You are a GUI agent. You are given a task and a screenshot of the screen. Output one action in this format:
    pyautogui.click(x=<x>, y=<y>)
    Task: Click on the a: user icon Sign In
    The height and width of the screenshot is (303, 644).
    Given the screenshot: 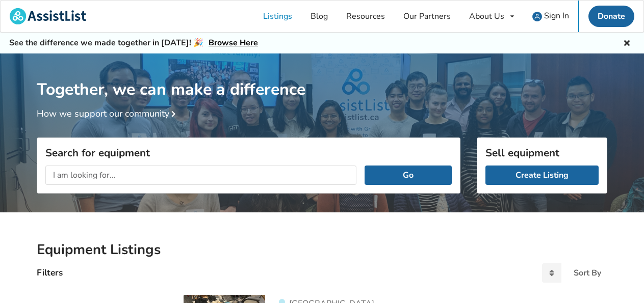 What is the action you would take?
    pyautogui.click(x=550, y=16)
    